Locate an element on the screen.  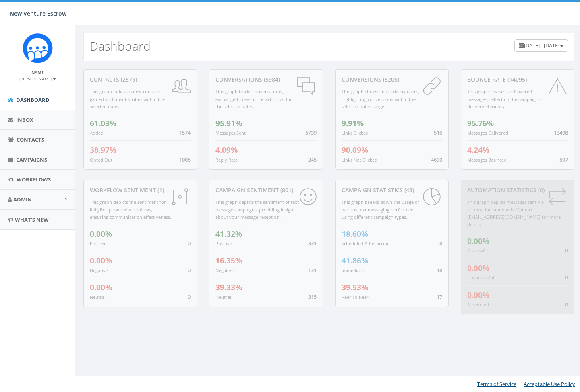
small: This graph depicts the sentiment of text message campaigns, providing insight about your message ... is located at coordinates (257, 210).